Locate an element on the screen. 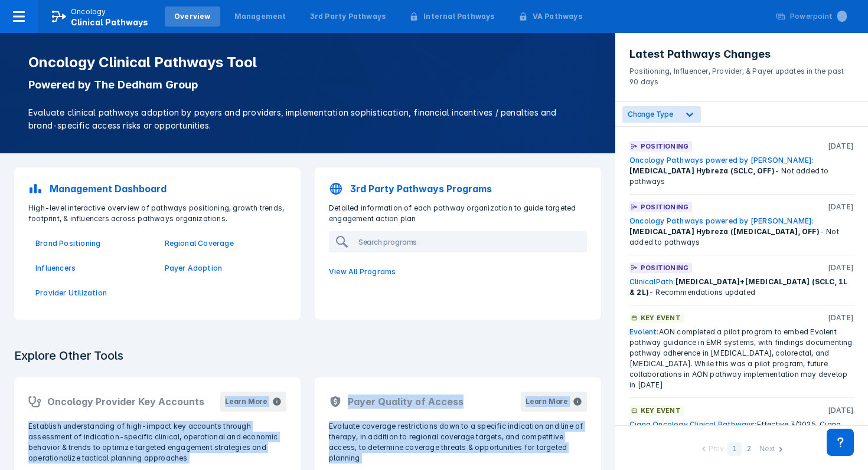  p: Influencers is located at coordinates (92, 268).